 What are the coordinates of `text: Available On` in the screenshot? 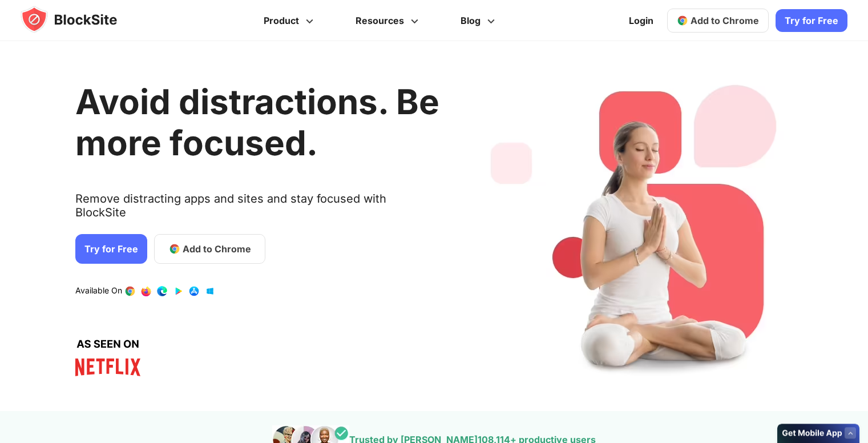 It's located at (99, 291).